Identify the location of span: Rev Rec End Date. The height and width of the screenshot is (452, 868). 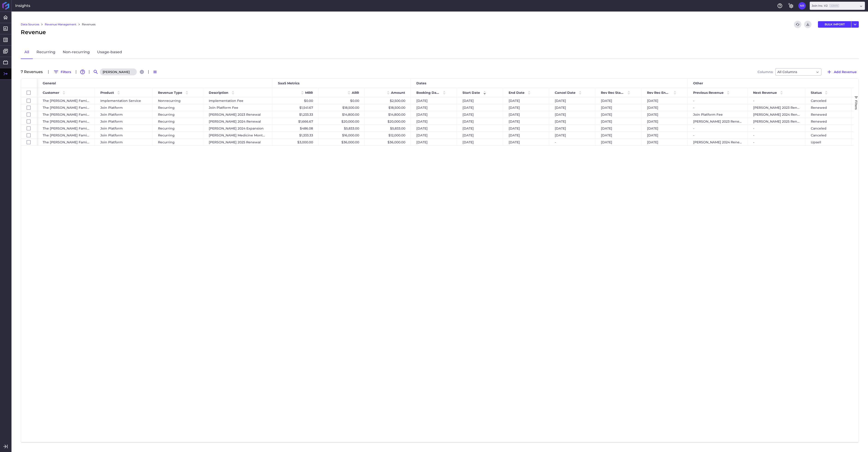
(658, 92).